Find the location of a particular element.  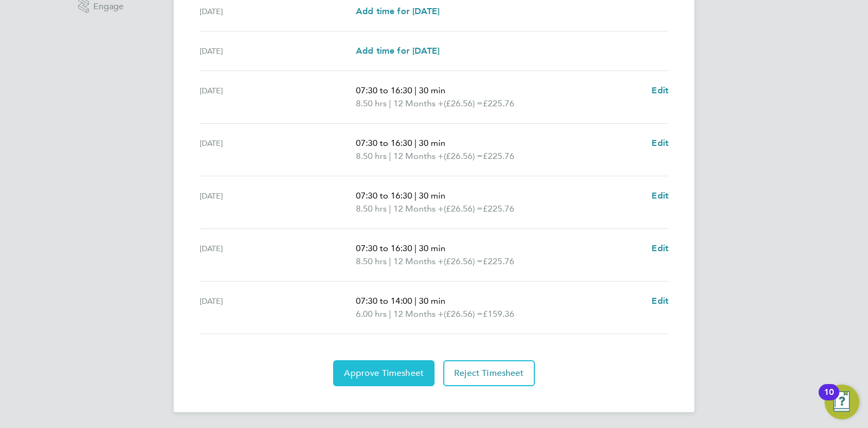

span: 6.00 hrs is located at coordinates (371, 314).